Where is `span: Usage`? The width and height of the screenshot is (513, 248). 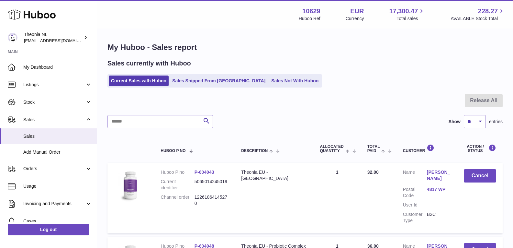 span: Usage is located at coordinates (58, 186).